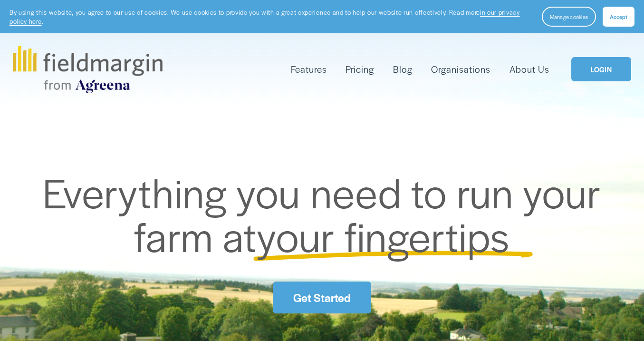 The width and height of the screenshot is (644, 341). I want to click on a: Organisations, so click(461, 69).